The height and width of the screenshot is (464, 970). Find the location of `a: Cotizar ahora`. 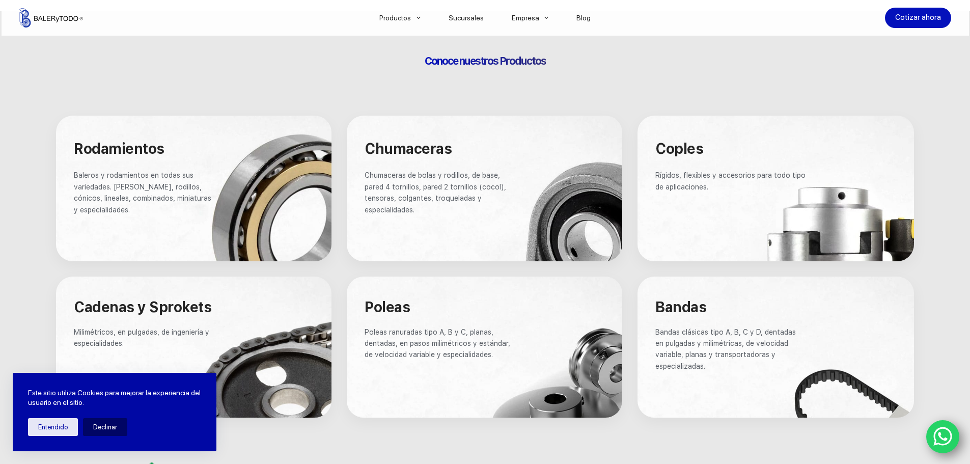

a: Cotizar ahora is located at coordinates (918, 18).